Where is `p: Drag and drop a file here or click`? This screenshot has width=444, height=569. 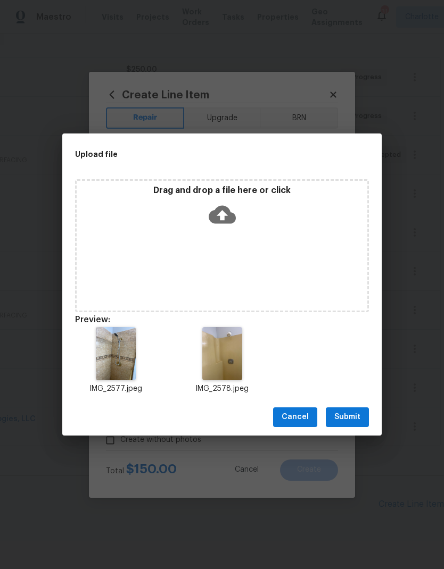 p: Drag and drop a file here or click is located at coordinates (222, 190).